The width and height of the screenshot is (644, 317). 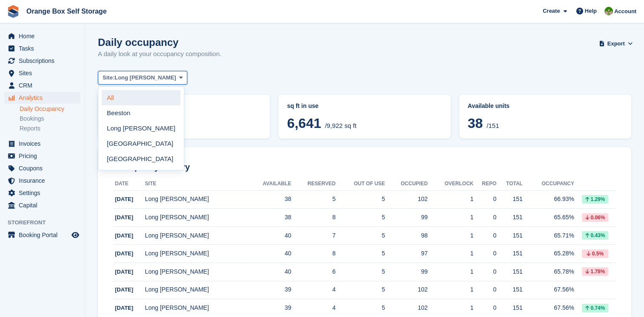 I want to click on span: Available units, so click(x=488, y=106).